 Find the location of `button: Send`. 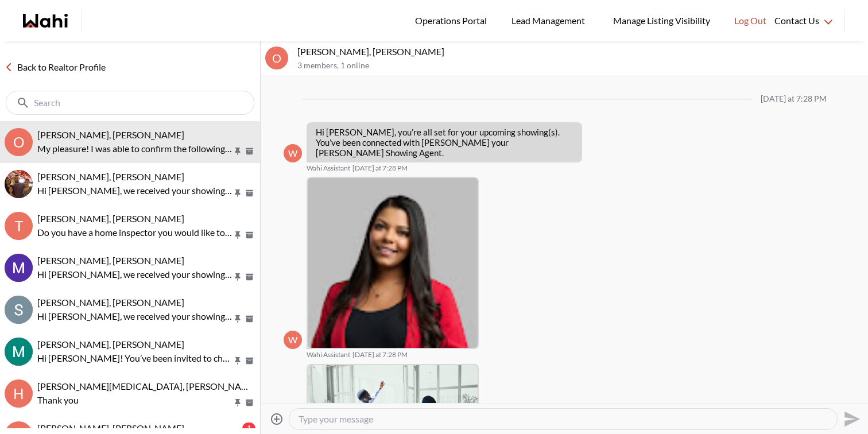

button: Send is located at coordinates (850, 419).